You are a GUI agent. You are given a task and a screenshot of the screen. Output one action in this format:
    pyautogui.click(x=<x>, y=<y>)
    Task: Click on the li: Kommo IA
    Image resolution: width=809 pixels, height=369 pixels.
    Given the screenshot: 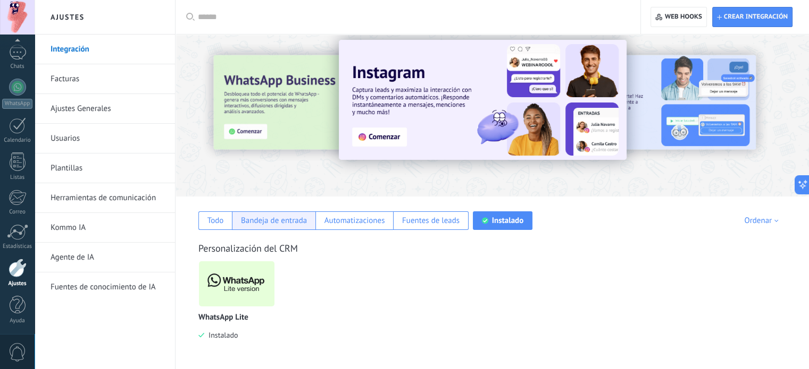 What is the action you would take?
    pyautogui.click(x=105, y=228)
    